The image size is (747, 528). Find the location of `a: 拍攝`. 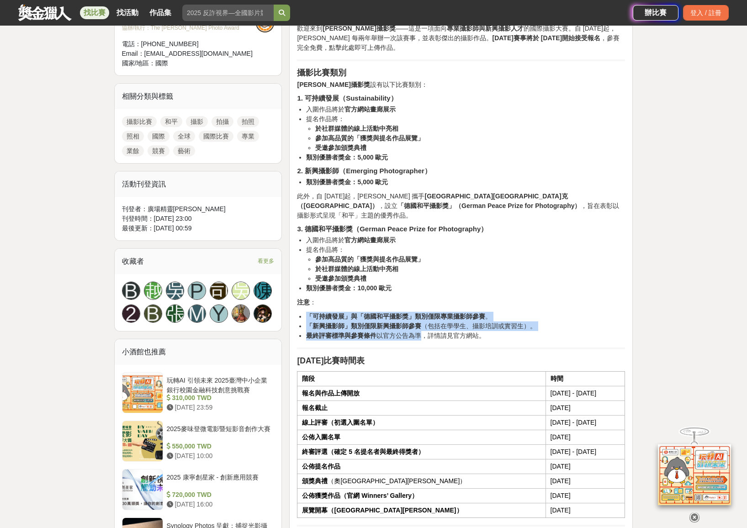

a: 拍攝 is located at coordinates (223, 122).